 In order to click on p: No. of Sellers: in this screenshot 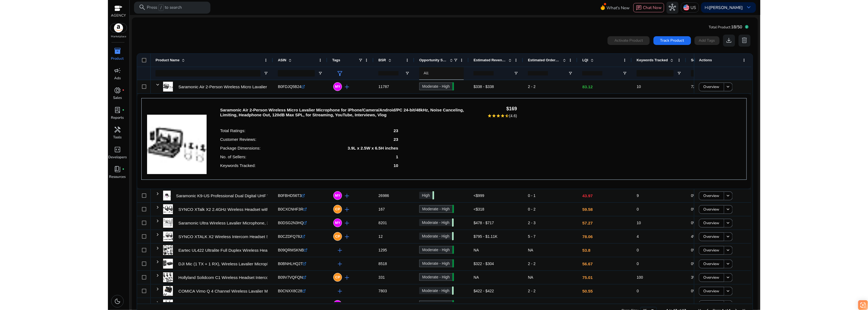, I will do `click(233, 157)`.